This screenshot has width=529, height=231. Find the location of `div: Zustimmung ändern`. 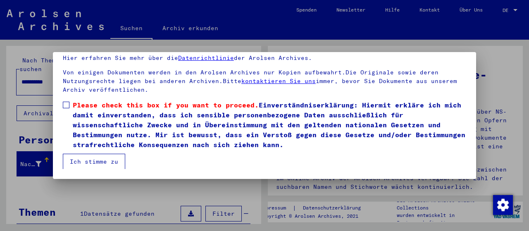

div: Zustimmung ändern is located at coordinates (502, 205).